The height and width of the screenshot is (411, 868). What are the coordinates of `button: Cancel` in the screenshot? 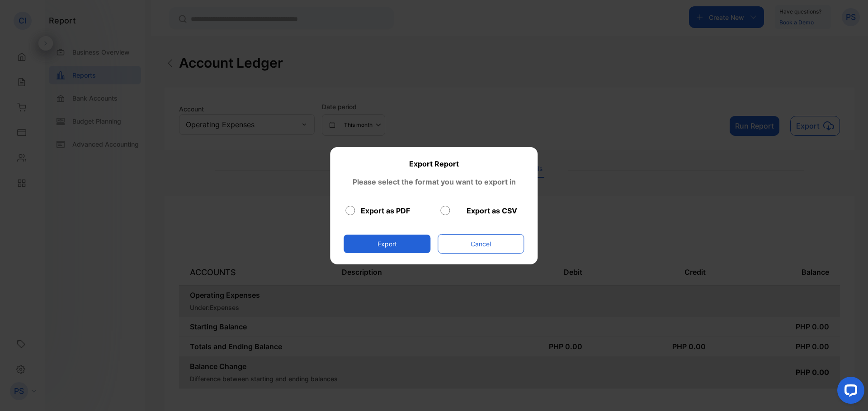 It's located at (481, 244).